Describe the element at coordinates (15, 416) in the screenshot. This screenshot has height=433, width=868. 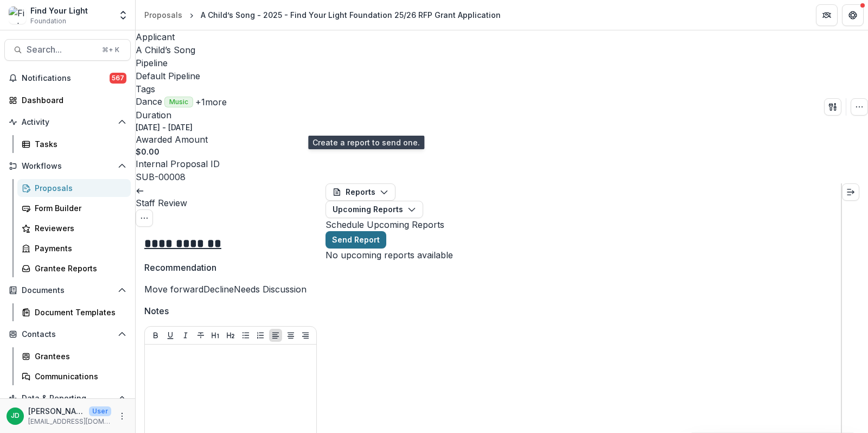
I see `div: Jeffrey Dollinger` at that location.